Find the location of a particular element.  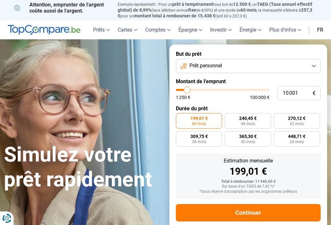

p: Attention, emprunter de l'argent coûte aussi de l'argent. is located at coordinates (62, 8).